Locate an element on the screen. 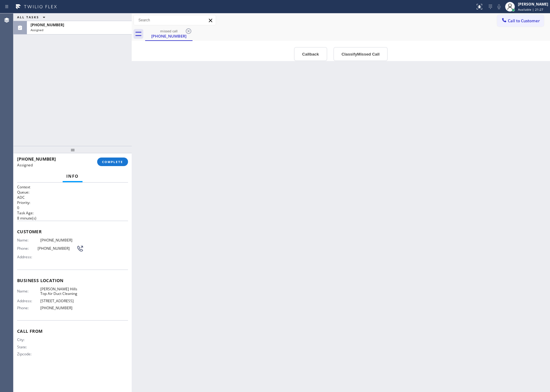  span: COMPLETE is located at coordinates (112, 162).